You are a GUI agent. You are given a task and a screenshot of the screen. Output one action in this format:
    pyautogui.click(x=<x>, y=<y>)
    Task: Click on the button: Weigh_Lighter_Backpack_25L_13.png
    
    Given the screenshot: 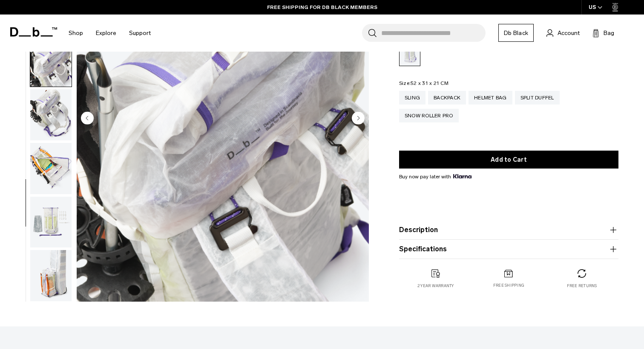 What is the action you would take?
    pyautogui.click(x=51, y=115)
    